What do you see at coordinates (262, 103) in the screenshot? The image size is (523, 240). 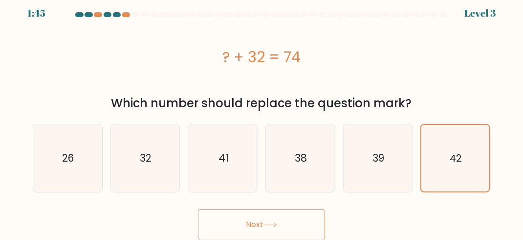 I see `div: Which number should replace the question mark?` at bounding box center [262, 103].